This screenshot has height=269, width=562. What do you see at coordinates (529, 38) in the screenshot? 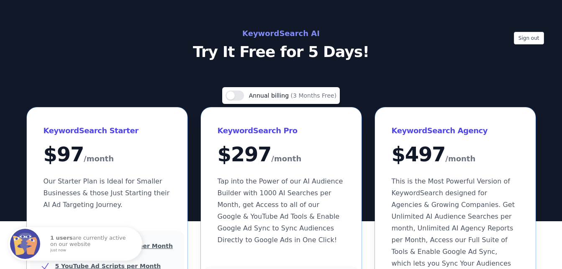
I see `button: Sign out` at bounding box center [529, 38].